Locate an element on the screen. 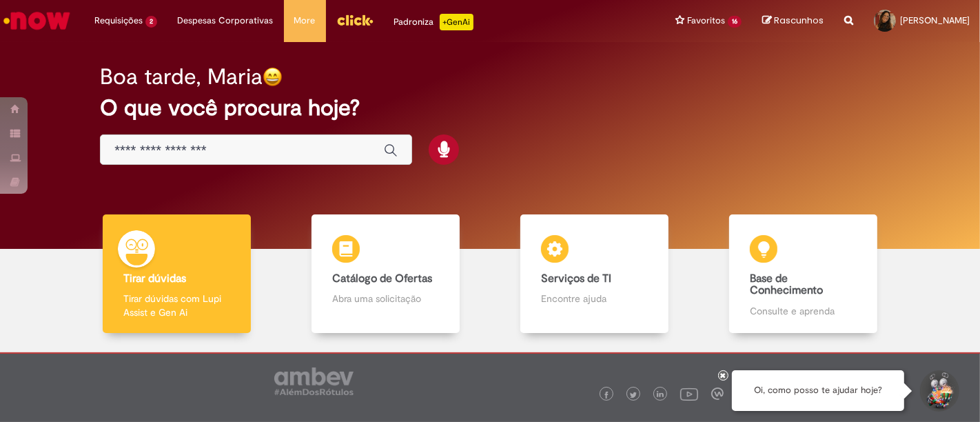  img: logo_footer_ambev_rotulo_gray.png is located at coordinates (314, 381).